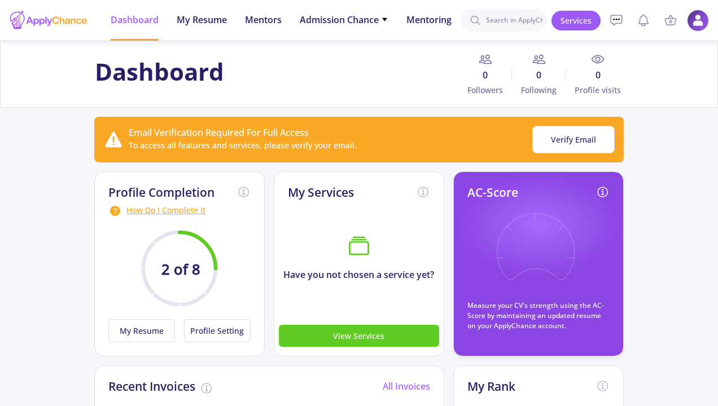 The width and height of the screenshot is (718, 406). Describe the element at coordinates (573, 139) in the screenshot. I see `button: Verify Email` at that location.